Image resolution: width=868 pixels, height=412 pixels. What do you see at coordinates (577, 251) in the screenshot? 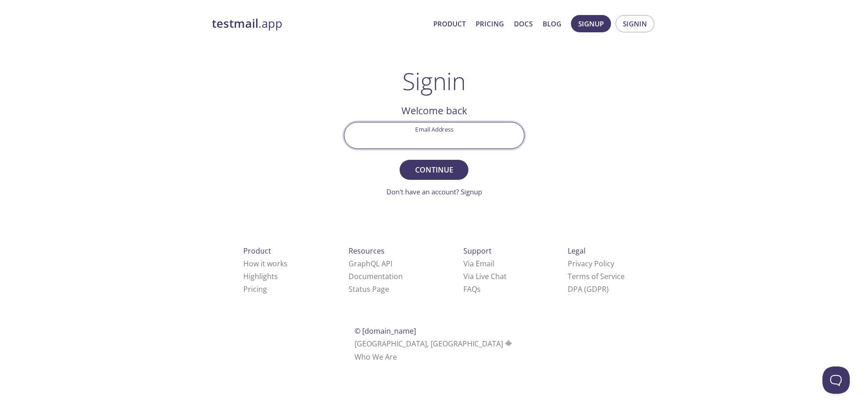
I see `span: Legal` at bounding box center [577, 251].